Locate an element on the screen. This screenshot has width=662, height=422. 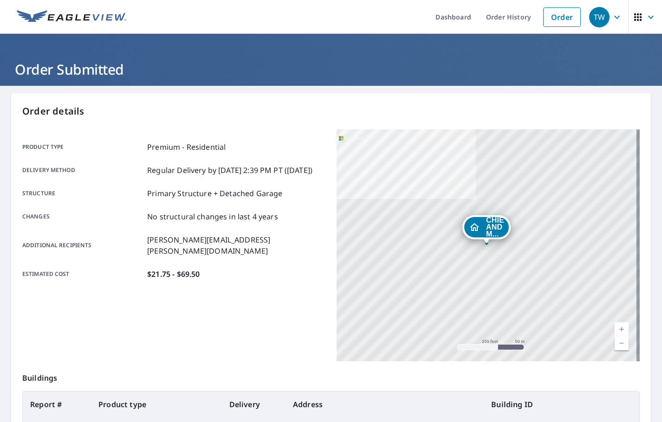
p: $21.75 - $69.50 is located at coordinates (173, 274).